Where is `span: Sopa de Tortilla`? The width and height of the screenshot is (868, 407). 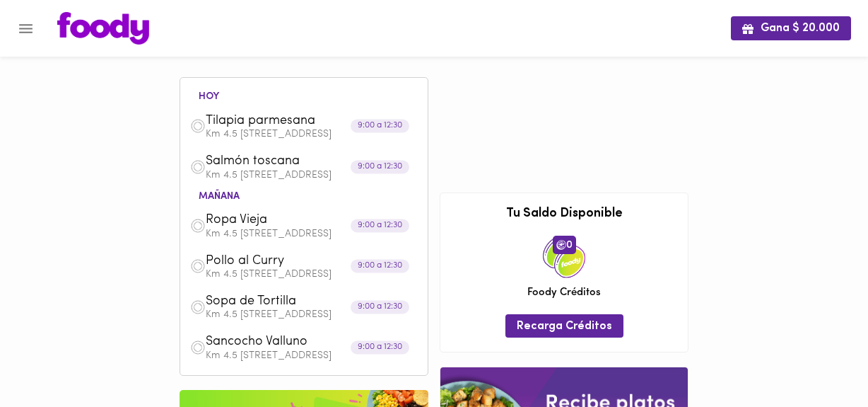 span: Sopa de Tortilla is located at coordinates (287, 301).